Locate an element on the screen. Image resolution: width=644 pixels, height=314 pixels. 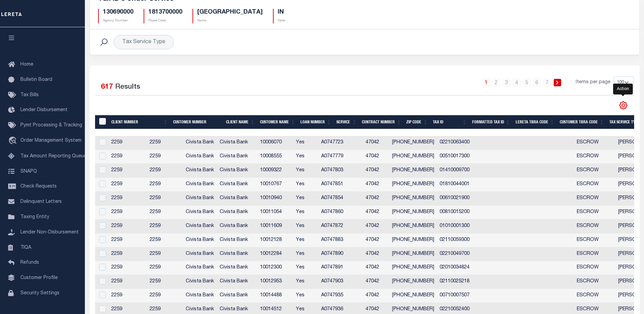
span: TIQA is located at coordinates (25, 247).